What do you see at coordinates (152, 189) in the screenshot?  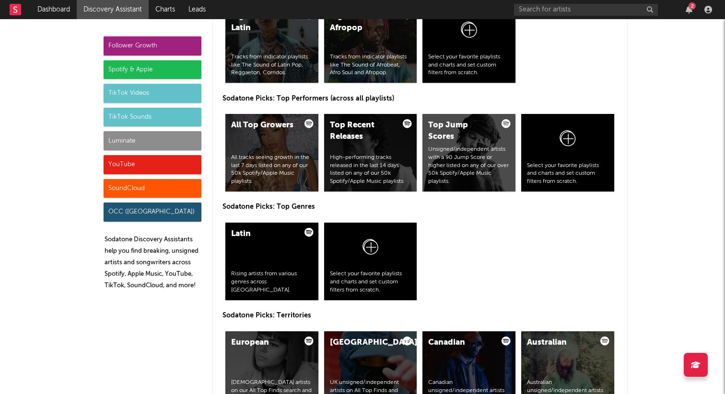 I see `div: SoundCloud` at bounding box center [152, 189].